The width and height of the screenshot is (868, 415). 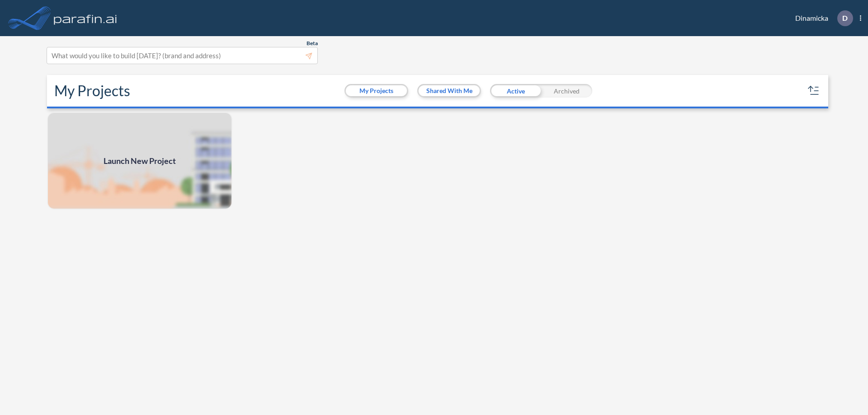 I want to click on span: Beta, so click(x=312, y=43).